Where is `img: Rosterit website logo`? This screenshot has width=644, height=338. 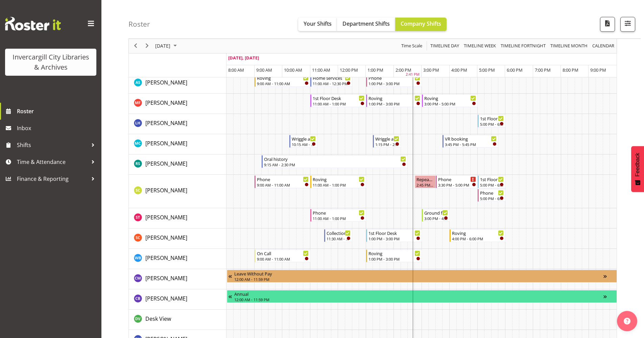
img: Rosterit website logo is located at coordinates (33, 23).